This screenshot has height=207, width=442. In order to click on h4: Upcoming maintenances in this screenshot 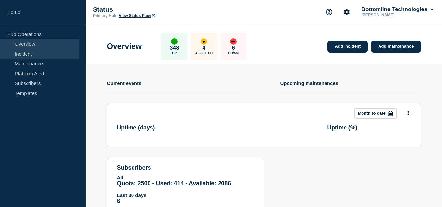, I will do `click(310, 83)`.